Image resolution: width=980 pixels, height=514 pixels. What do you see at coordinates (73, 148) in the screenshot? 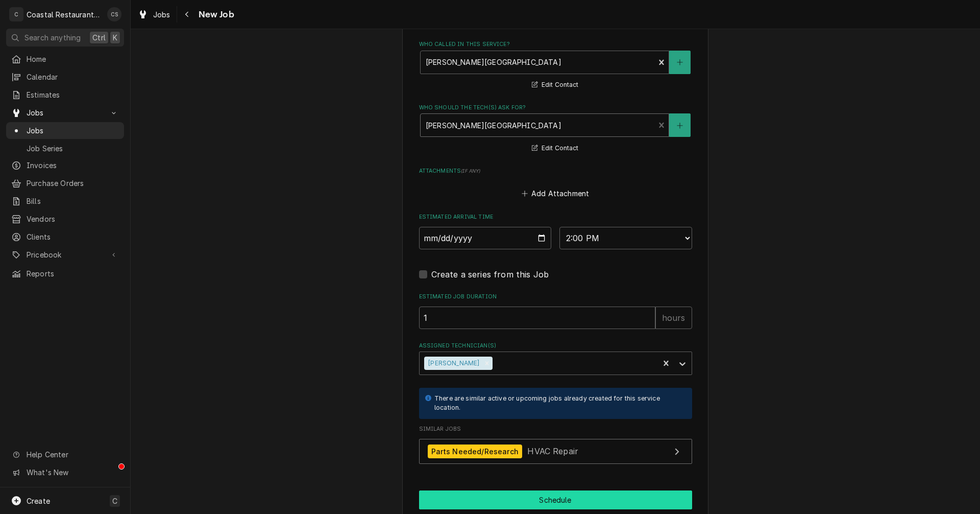
I see `span: Job Series` at bounding box center [73, 148].